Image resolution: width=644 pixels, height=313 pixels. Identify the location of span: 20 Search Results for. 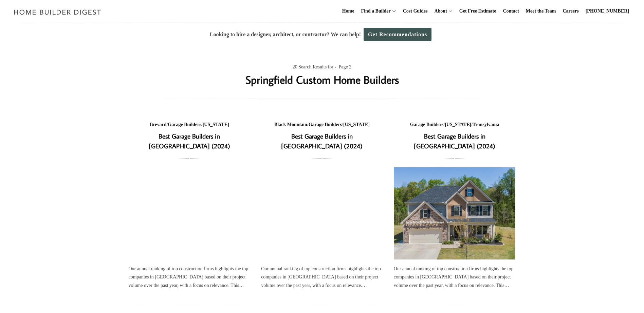
(315, 67).